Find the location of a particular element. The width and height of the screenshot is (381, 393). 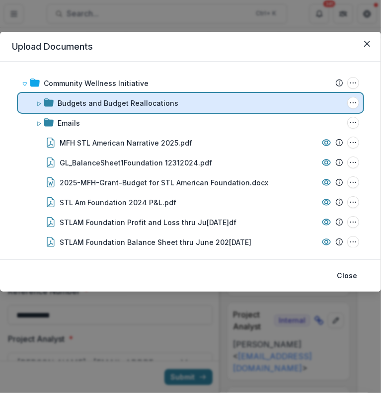

button: MFH STL American Narrative 2025.pdf Options is located at coordinates (353, 143).